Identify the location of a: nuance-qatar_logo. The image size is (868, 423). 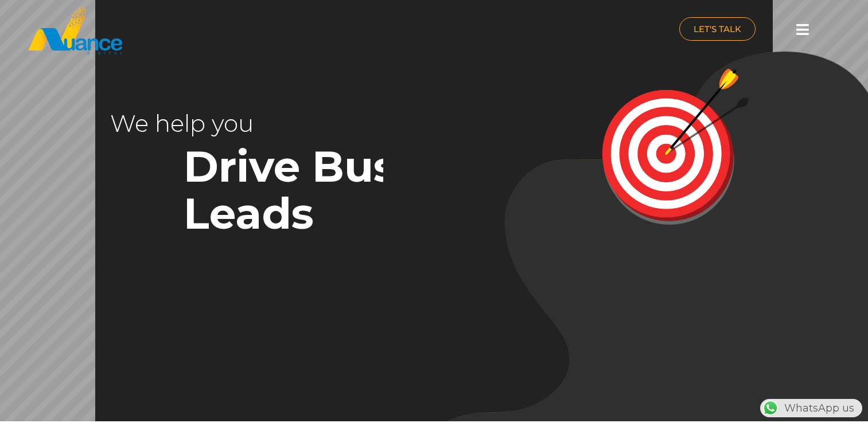
(228, 30).